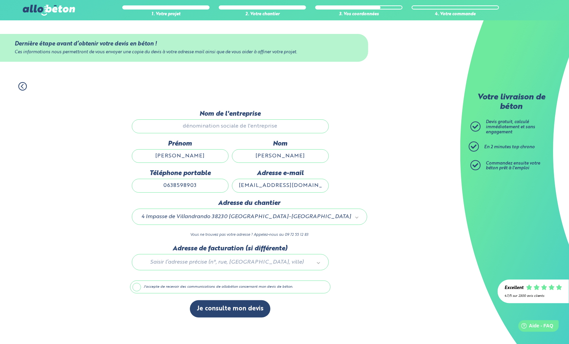  Describe the element at coordinates (184, 52) in the screenshot. I see `div: Ces informations nous permettront de vous envoyer une copie du devis à votre adresse mail ainsi q...` at that location.